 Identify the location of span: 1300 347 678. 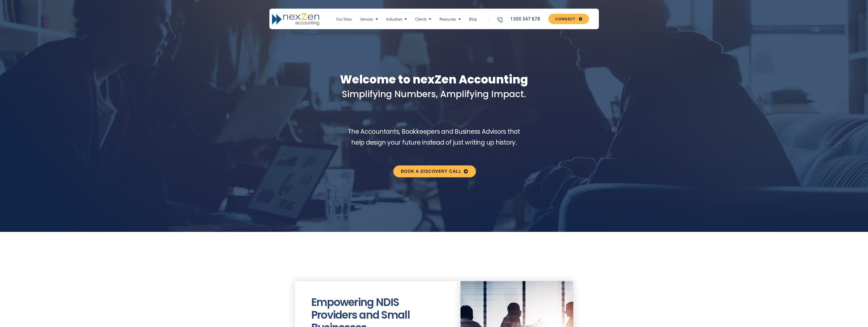
(524, 19).